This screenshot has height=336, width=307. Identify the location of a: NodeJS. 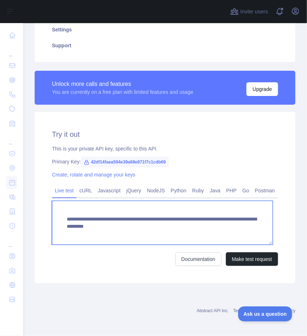
(156, 191).